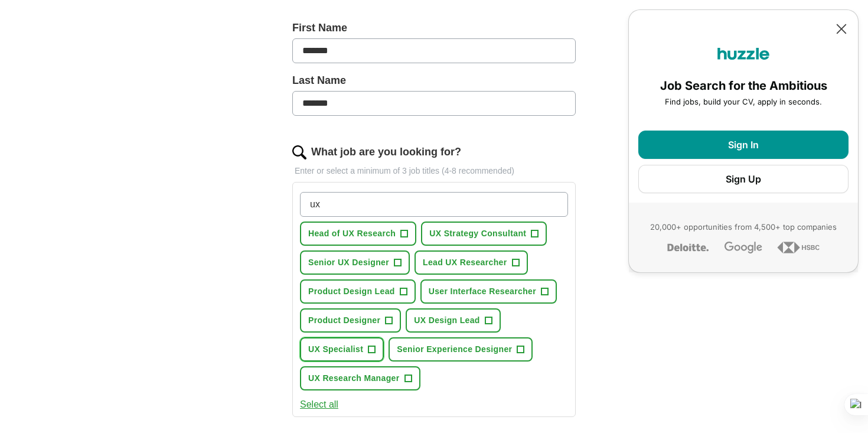 This screenshot has width=868, height=433. What do you see at coordinates (355, 262) in the screenshot?
I see `button: Senior UX Designer` at bounding box center [355, 262].